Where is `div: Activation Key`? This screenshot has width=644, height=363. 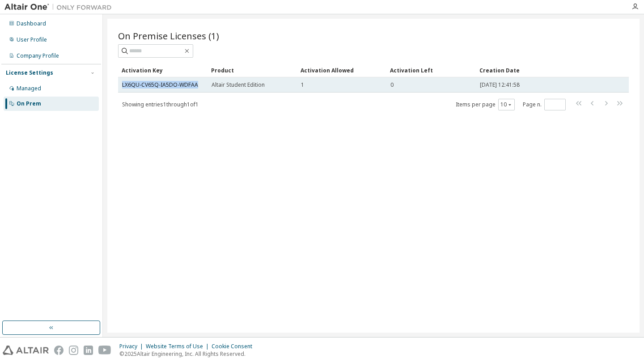 div: Activation Key is located at coordinates (163, 70).